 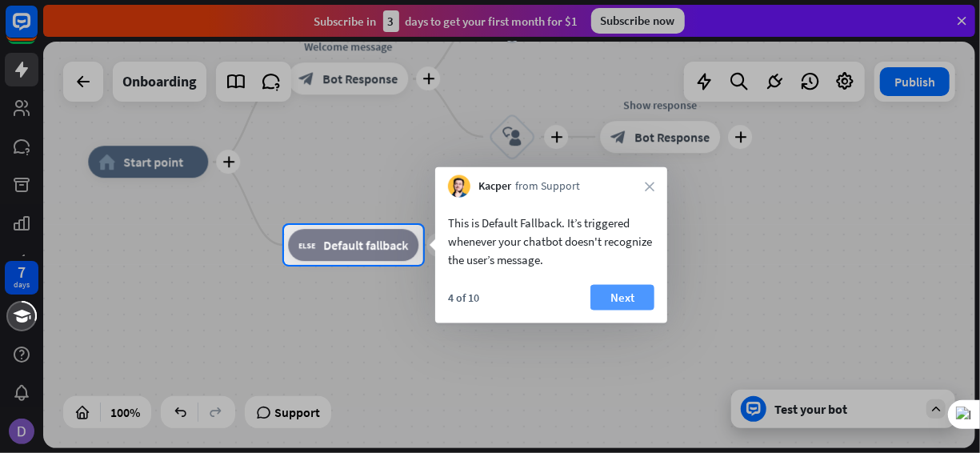 What do you see at coordinates (306, 245) in the screenshot?
I see `i: block_fallback` at bounding box center [306, 245].